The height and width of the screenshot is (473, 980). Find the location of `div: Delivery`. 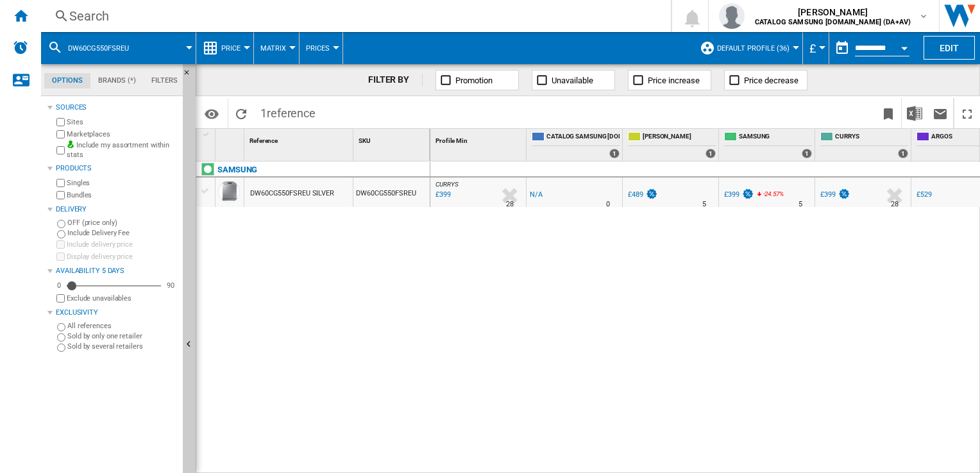

div: Delivery is located at coordinates (116, 209).